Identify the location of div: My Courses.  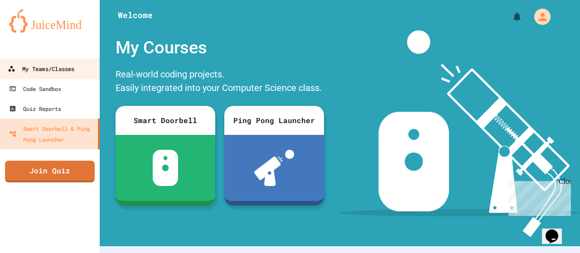
(220, 48).